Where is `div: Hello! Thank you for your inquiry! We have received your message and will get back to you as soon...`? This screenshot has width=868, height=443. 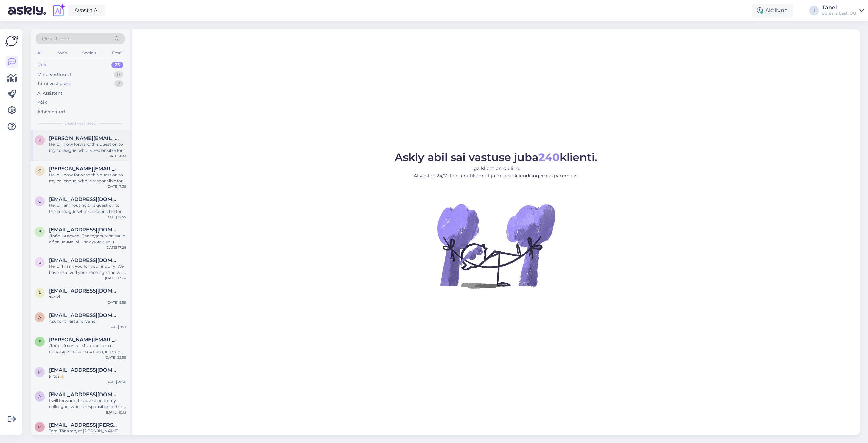 div: Hello! Thank you for your inquiry! We have received your message and will get back to you as soon... is located at coordinates (88, 269).